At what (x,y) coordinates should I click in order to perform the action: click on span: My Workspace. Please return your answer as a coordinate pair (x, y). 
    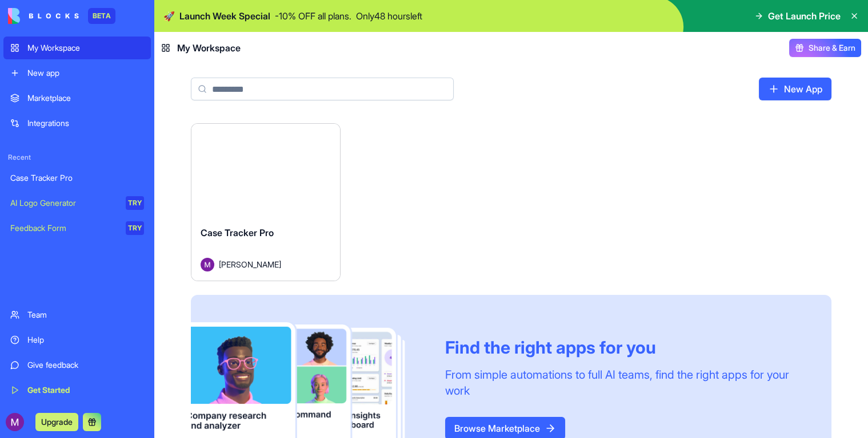
    Looking at the image, I should click on (209, 48).